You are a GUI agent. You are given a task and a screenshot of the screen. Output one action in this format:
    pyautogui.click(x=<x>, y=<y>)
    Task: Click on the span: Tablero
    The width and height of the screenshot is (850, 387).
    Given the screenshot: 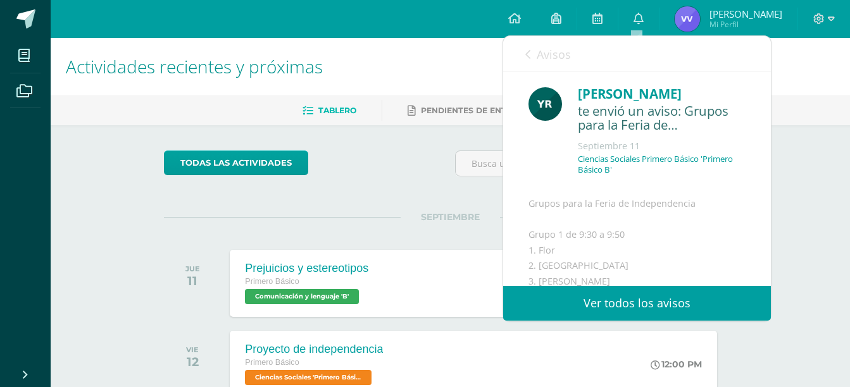 What is the action you would take?
    pyautogui.click(x=337, y=110)
    